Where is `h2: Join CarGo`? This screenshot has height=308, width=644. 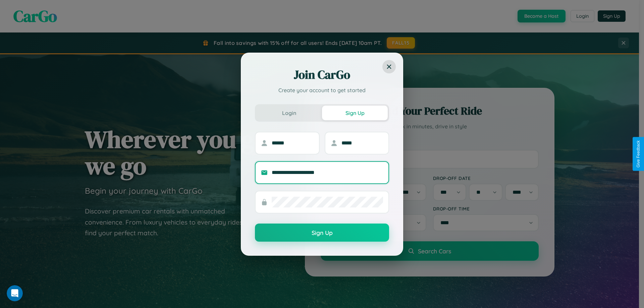
h2: Join CarGo is located at coordinates (322, 75).